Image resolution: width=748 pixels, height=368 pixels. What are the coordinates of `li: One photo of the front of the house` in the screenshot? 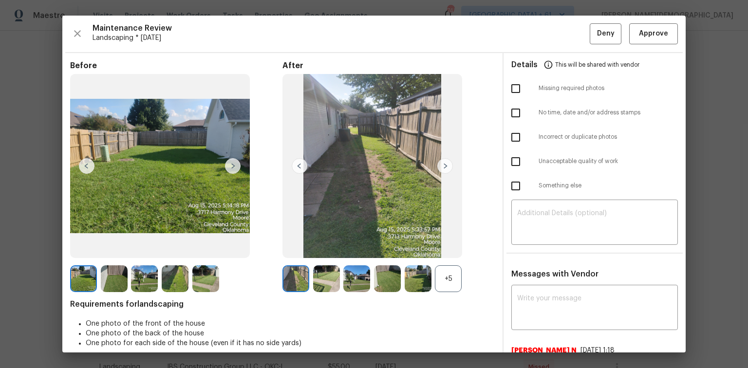 It's located at (290, 324).